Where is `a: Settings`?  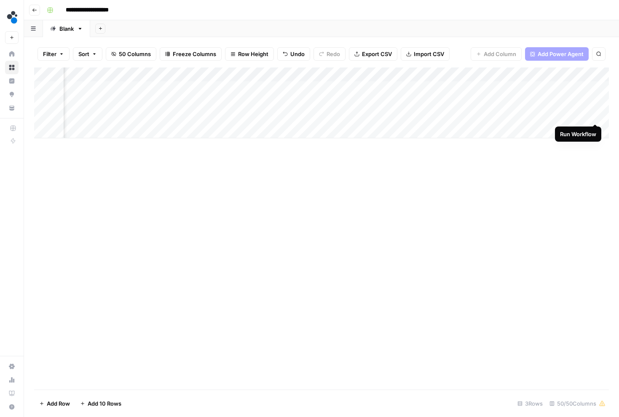
a: Settings is located at coordinates (12, 366).